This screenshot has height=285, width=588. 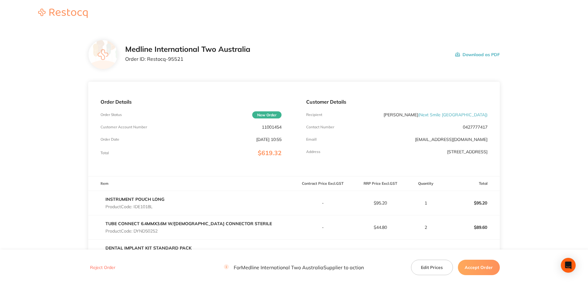 What do you see at coordinates (477, 55) in the screenshot?
I see `button: Download as PDF` at bounding box center [477, 55].